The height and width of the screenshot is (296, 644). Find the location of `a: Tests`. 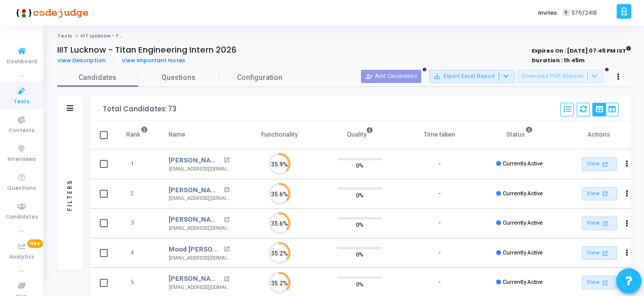

a: Tests is located at coordinates (65, 36).